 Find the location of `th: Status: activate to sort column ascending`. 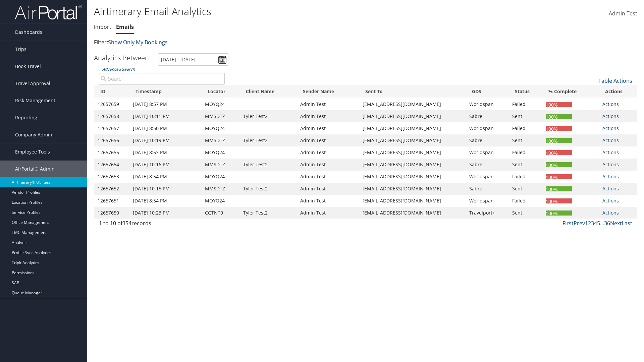

th: Status: activate to sort column ascending is located at coordinates (526, 91).